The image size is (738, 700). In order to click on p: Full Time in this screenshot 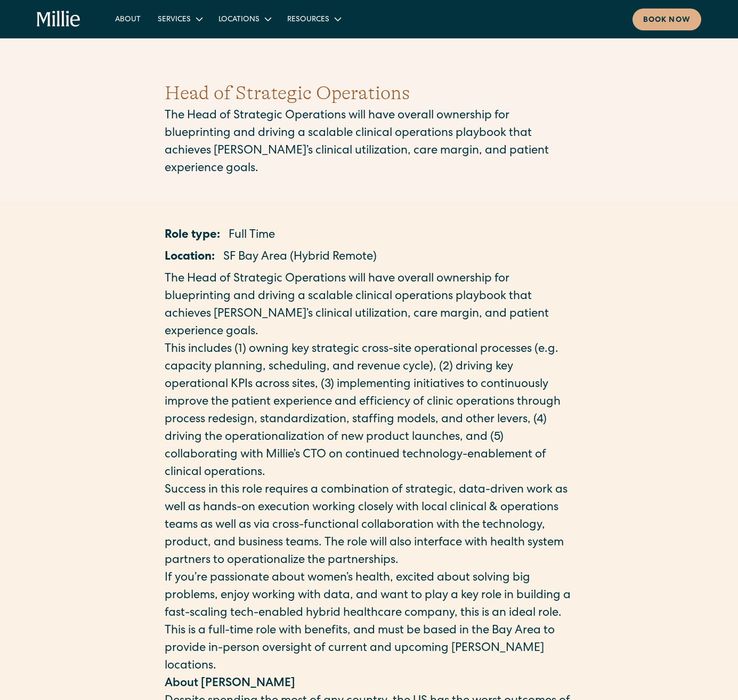, I will do `click(252, 235)`.